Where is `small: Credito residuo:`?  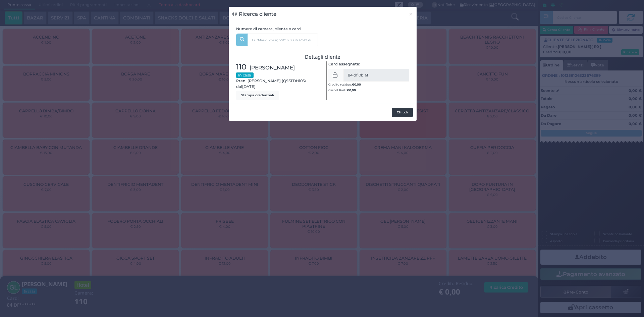 small: Credito residuo: is located at coordinates (345, 84).